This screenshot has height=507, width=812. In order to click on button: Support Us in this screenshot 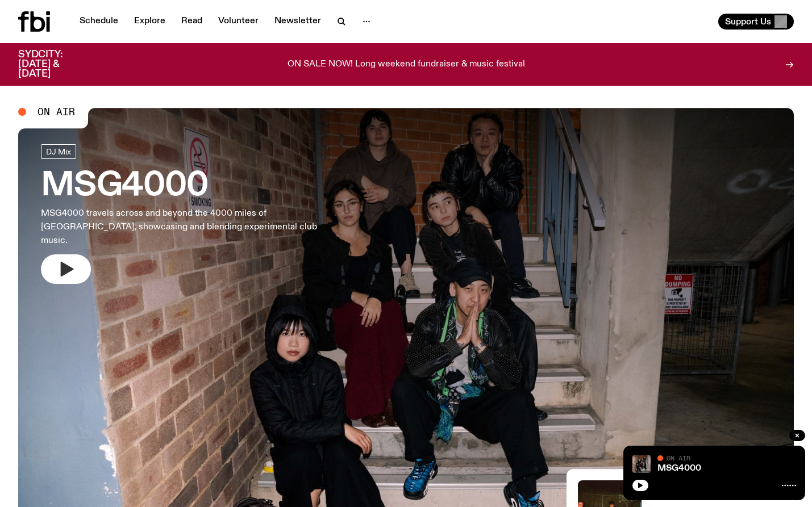, I will do `click(756, 22)`.